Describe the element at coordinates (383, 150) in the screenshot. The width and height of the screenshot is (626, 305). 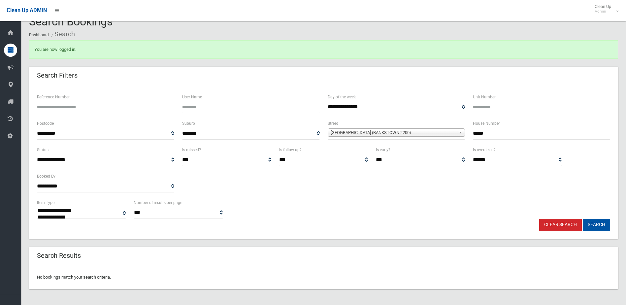
I see `label: Is early?` at that location.